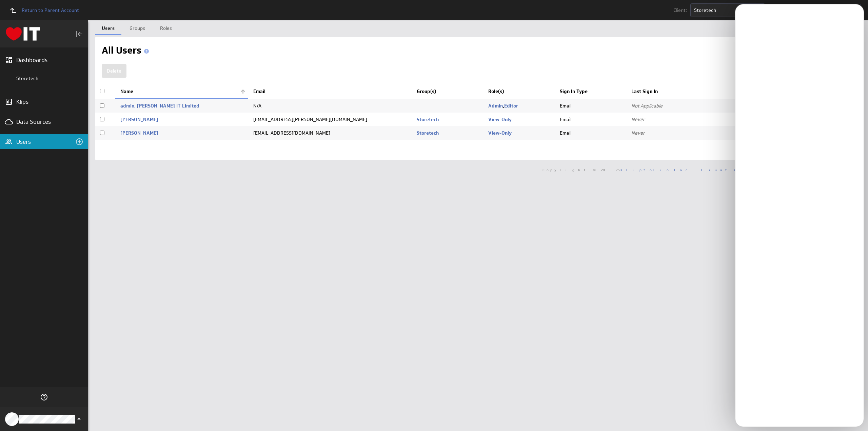 Image resolution: width=868 pixels, height=431 pixels. Describe the element at coordinates (44, 101) in the screenshot. I see `div: Klips` at that location.